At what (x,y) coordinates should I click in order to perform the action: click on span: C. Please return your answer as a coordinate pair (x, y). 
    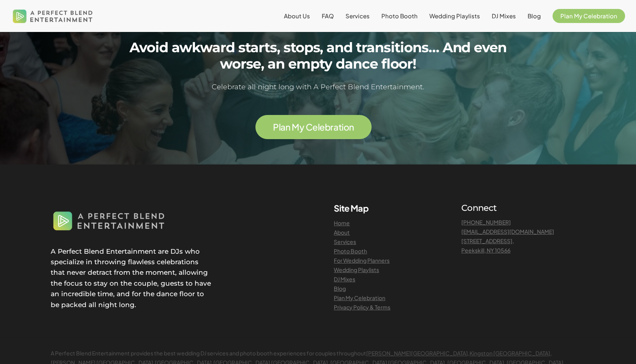
    Looking at the image, I should click on (309, 127).